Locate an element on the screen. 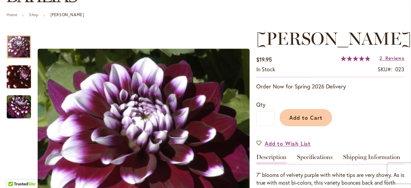 The image size is (411, 188). a: Specifications is located at coordinates (315, 159).